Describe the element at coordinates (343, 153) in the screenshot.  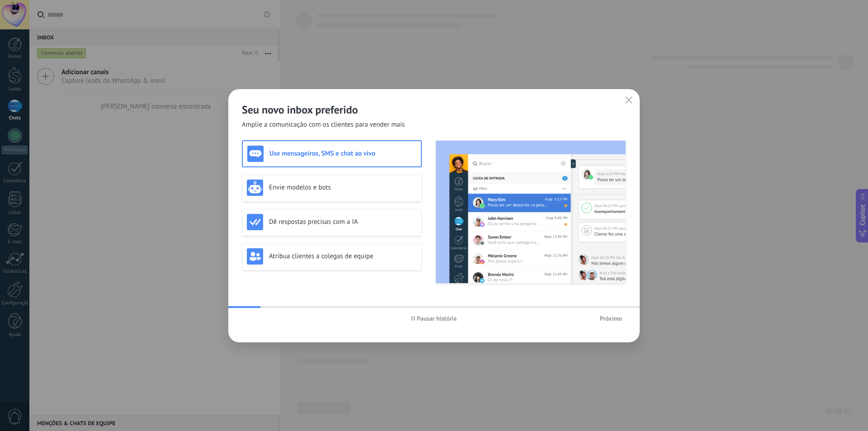
I see `h3: Use mensageiros, SMS e chat ao vivo` at that location.